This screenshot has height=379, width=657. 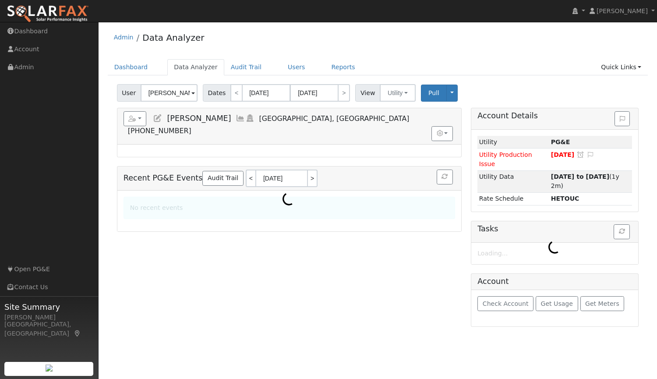 I want to click on span: (1y 2m), so click(x=585, y=181).